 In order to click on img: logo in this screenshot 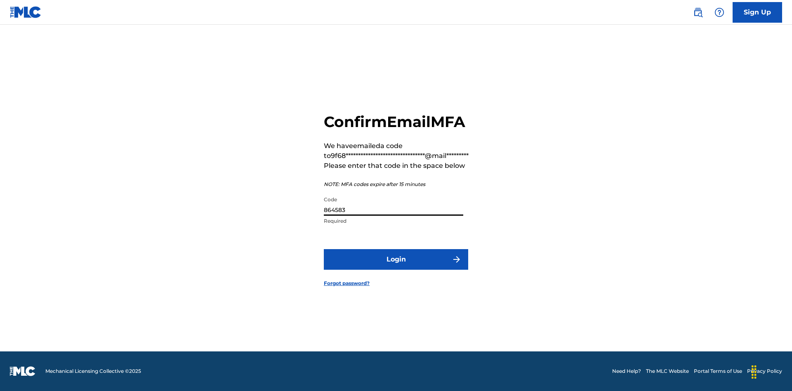, I will do `click(23, 371)`.